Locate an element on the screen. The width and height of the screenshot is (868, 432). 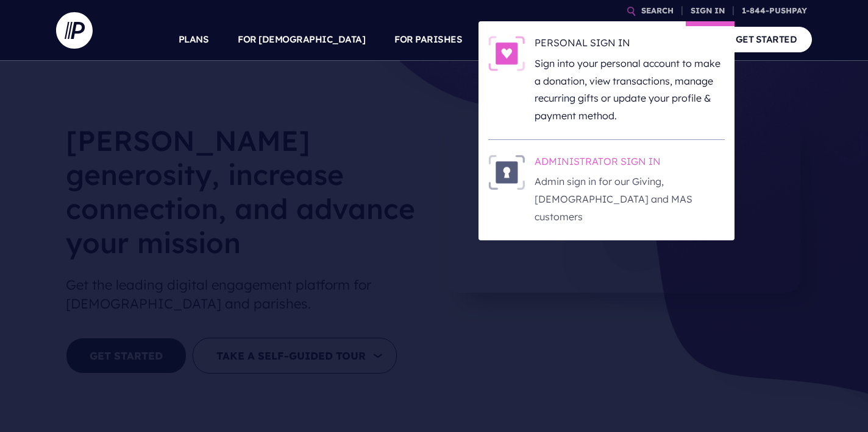
a: PERSONAL SIGN IN - Illustration PERSONAL SIGN IN Sign into your personal account to make a donati... is located at coordinates (606, 80).